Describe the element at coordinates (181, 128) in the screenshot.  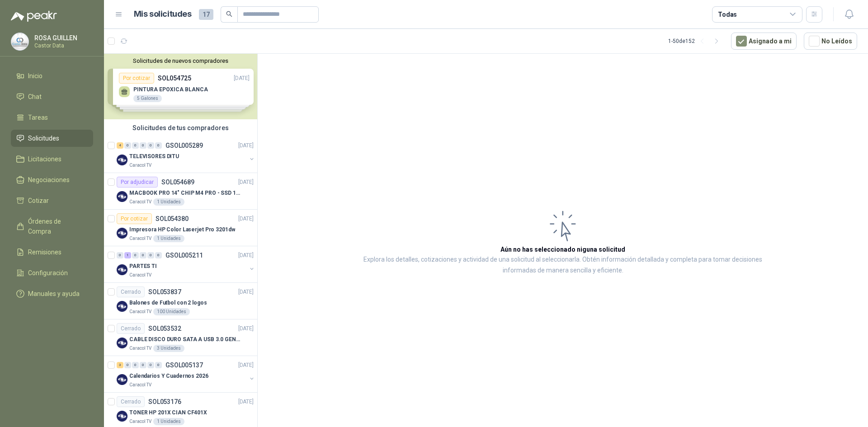
I see `div: Solicitudes de tus compradores` at that location.